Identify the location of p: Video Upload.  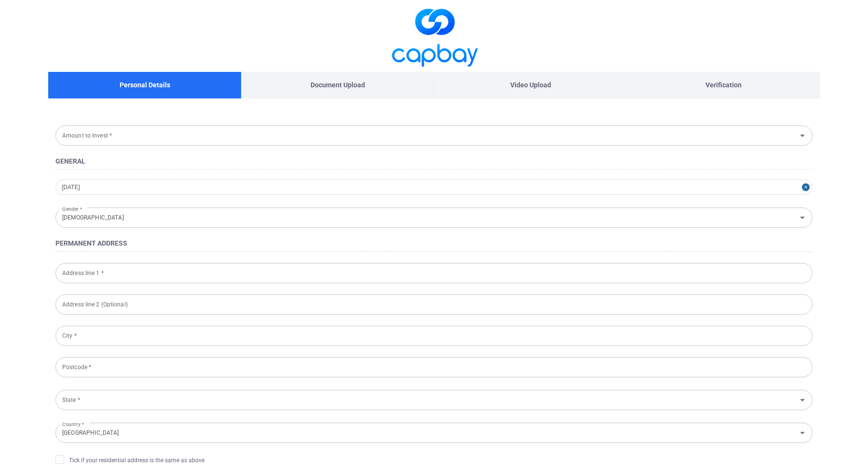
(531, 85).